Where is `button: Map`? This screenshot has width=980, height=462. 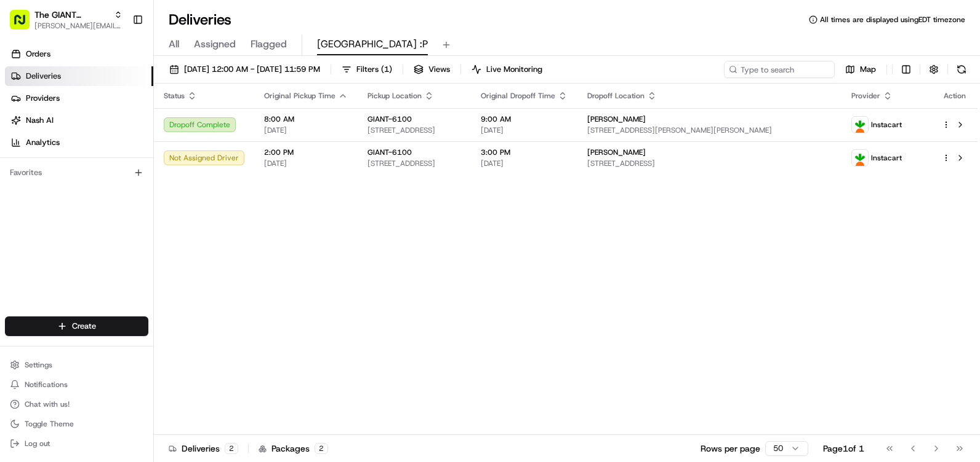
button: Map is located at coordinates (861, 70).